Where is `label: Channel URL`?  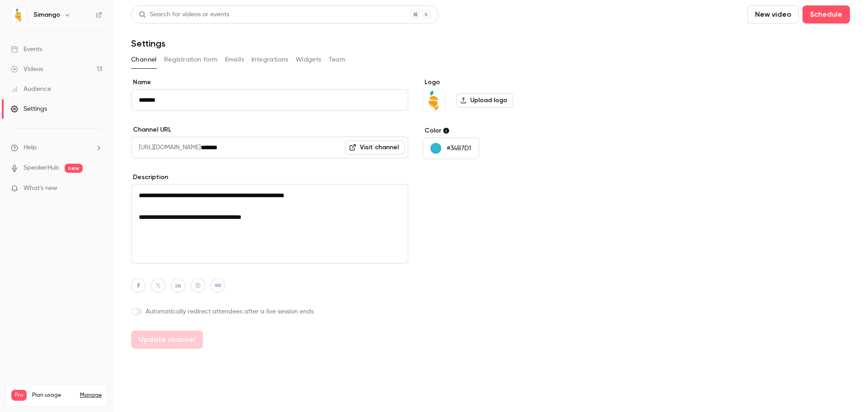 label: Channel URL is located at coordinates (270, 130).